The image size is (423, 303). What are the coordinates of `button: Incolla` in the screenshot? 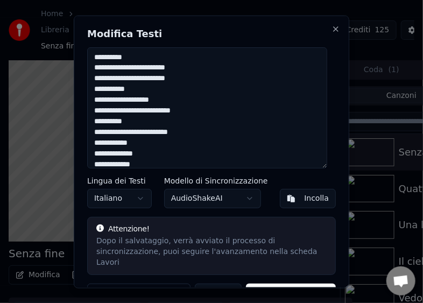 It's located at (307, 198).